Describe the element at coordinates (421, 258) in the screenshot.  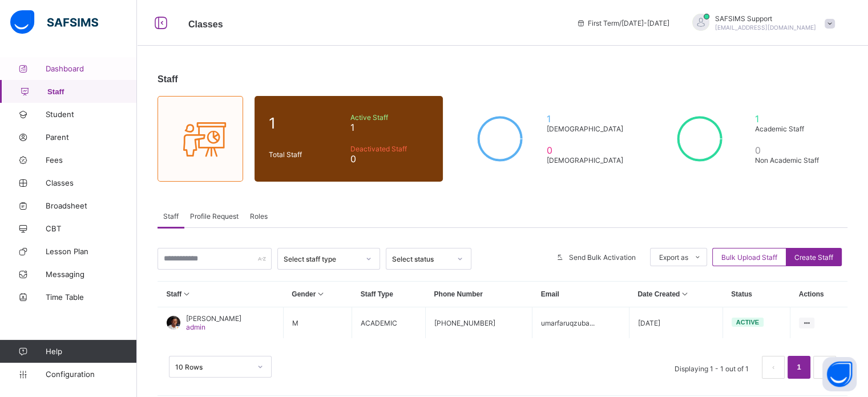
I see `div: Select status` at that location.